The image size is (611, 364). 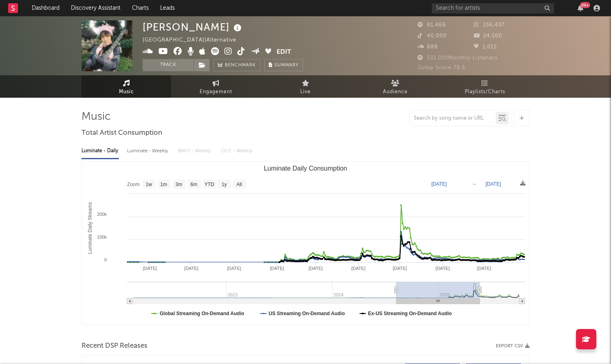 What do you see at coordinates (209, 184) in the screenshot?
I see `text: YTD` at bounding box center [209, 184].